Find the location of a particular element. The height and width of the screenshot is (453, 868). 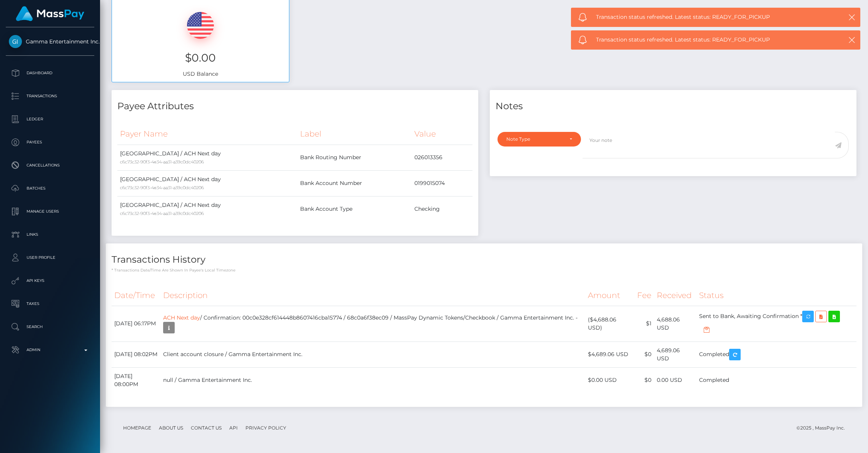

a: ACH Next day is located at coordinates (181, 317).